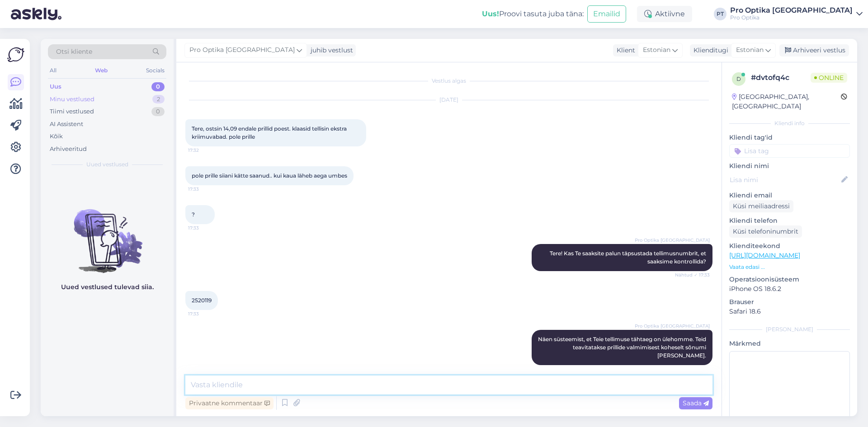 The width and height of the screenshot is (868, 427). Describe the element at coordinates (789, 124) in the screenshot. I see `div: Kliendi info` at that location.